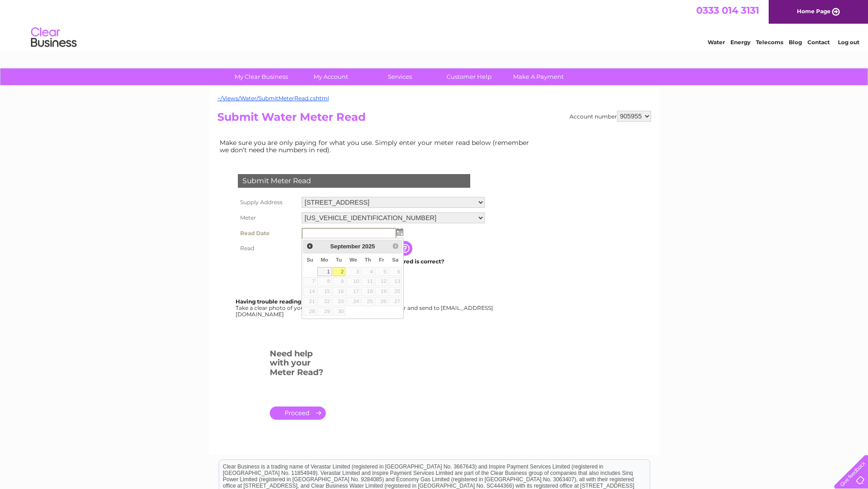 The image size is (868, 489). Describe the element at coordinates (339, 260) in the screenshot. I see `span: Tuesday` at that location.